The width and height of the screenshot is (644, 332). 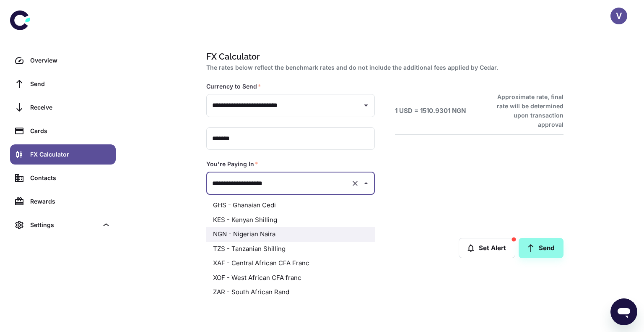 I want to click on li: ZAR - South African Rand, so click(x=291, y=292).